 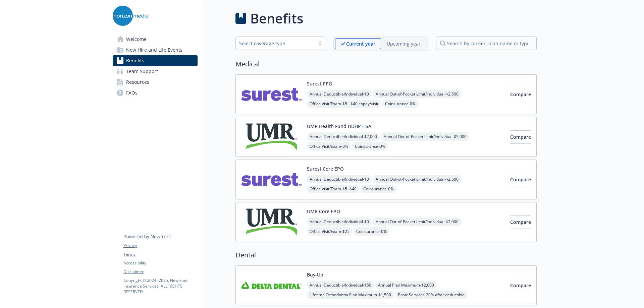 I want to click on button: Surest Core EPO, so click(x=325, y=169).